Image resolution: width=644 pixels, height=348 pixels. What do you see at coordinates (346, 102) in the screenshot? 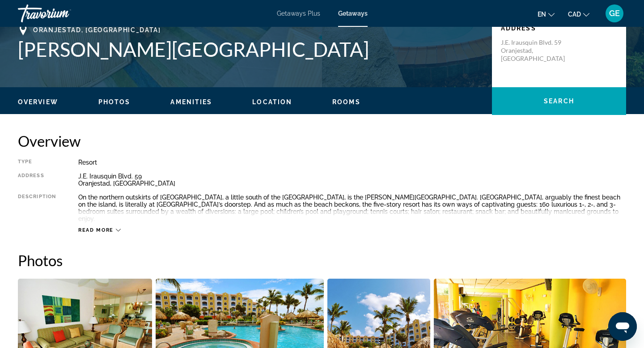
I see `button: Rooms` at bounding box center [346, 102].